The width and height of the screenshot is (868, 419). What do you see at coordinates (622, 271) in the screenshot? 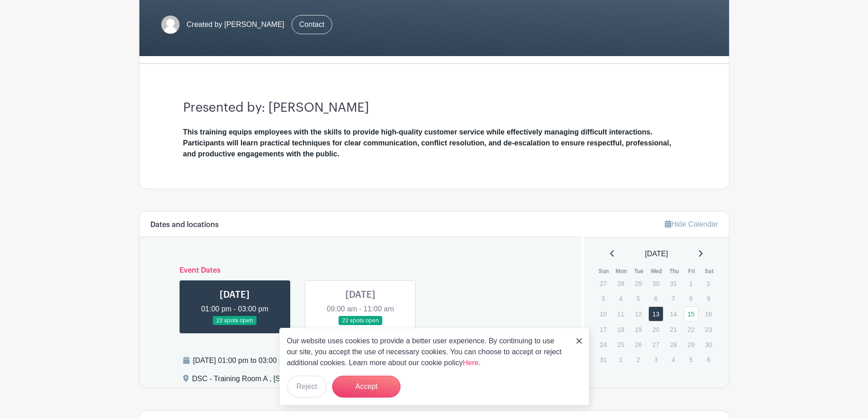
I see `th: Mon` at bounding box center [622, 271].